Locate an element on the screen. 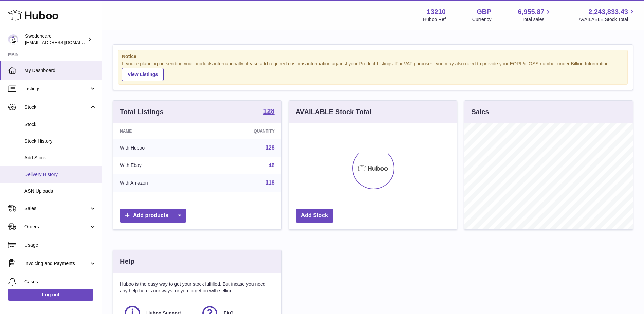  div: Currency is located at coordinates (482, 19).